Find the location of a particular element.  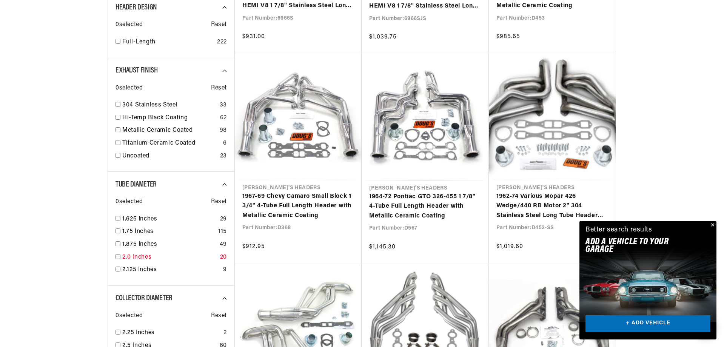

a: 1967-69 Chevy Camaro Small Block 1 3/4" 4-Tube Full Length Header with Metallic Ceramic Coating is located at coordinates (298, 206).